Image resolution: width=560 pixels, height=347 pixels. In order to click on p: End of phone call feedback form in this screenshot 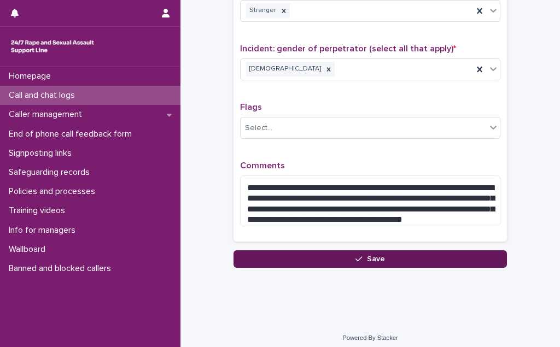, I will do `click(72, 134)`.